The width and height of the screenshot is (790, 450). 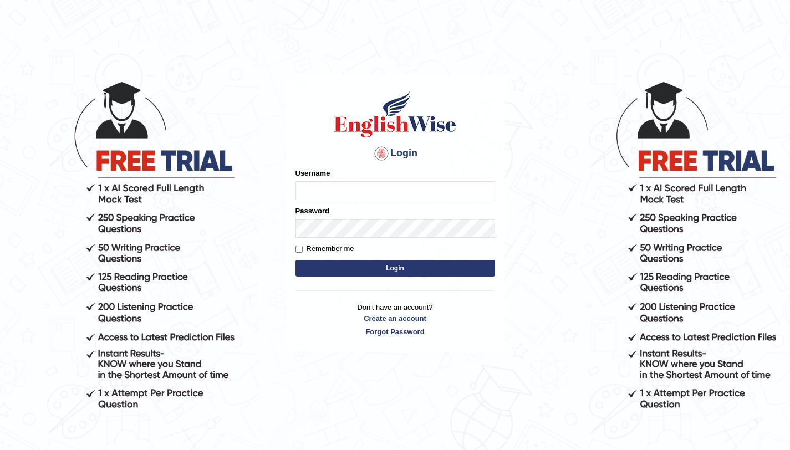 What do you see at coordinates (395, 114) in the screenshot?
I see `img: Logo of English Wise sign in for intelligent practice with AI` at bounding box center [395, 114].